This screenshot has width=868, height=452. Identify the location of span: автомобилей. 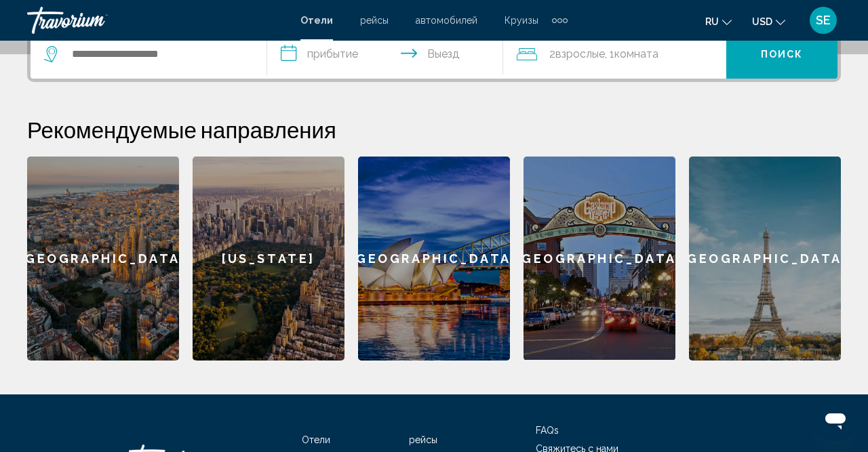
(446, 20).